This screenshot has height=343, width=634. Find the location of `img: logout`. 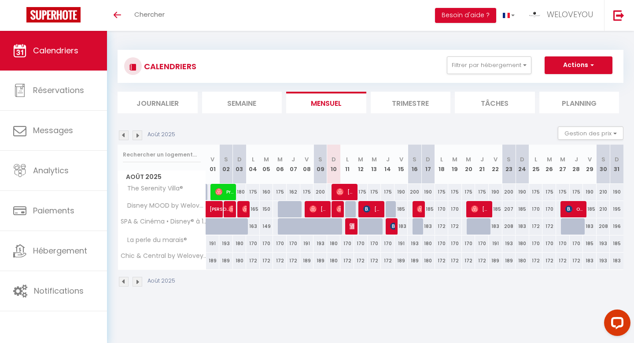

img: logout is located at coordinates (619, 15).